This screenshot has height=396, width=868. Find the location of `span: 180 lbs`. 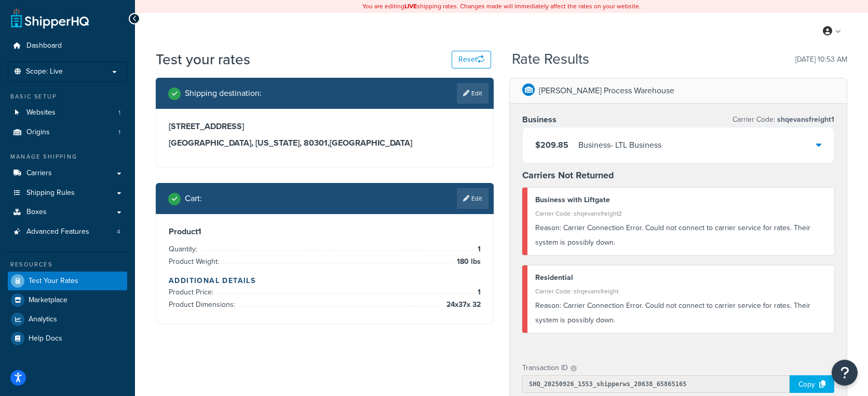

span: 180 lbs is located at coordinates (467, 262).